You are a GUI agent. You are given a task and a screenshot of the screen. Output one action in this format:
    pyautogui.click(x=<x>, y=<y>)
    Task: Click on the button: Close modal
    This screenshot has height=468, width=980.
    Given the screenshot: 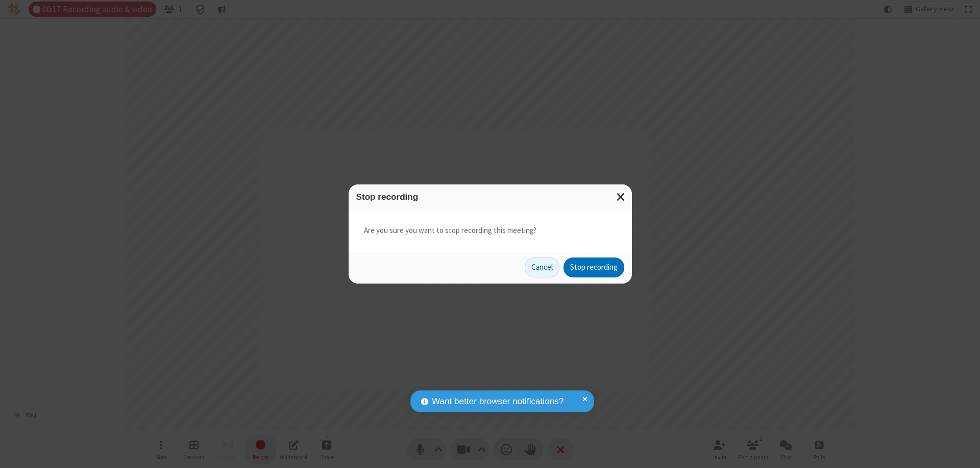 What is the action you would take?
    pyautogui.click(x=621, y=197)
    